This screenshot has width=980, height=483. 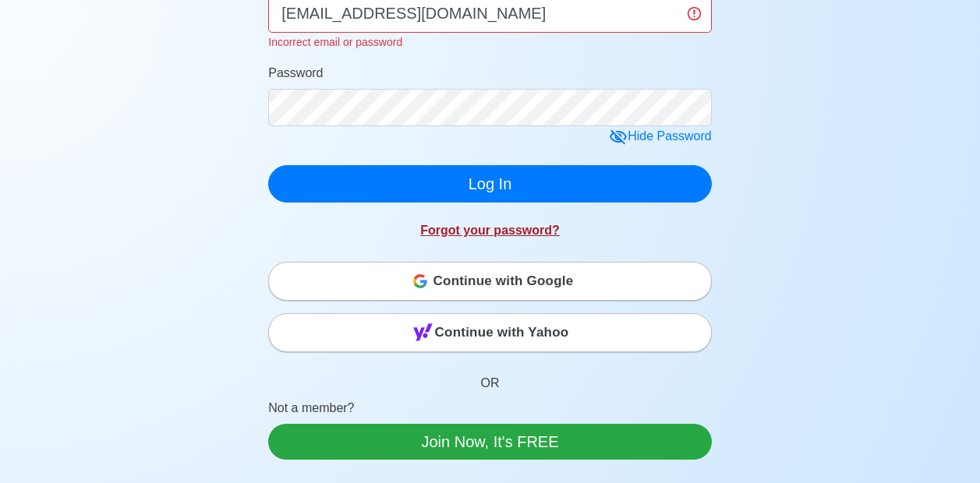 I want to click on a: Join Now, It's FREE, so click(x=490, y=442).